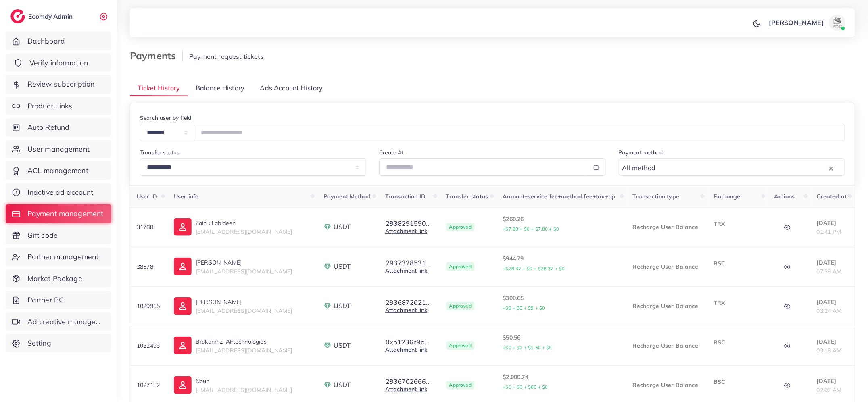 The image size is (868, 402). What do you see at coordinates (58, 106) in the screenshot?
I see `a: Product Links` at bounding box center [58, 106].